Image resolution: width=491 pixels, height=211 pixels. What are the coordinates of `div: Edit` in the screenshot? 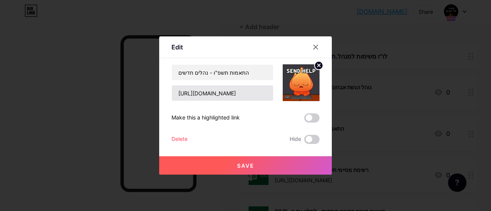 It's located at (177, 47).